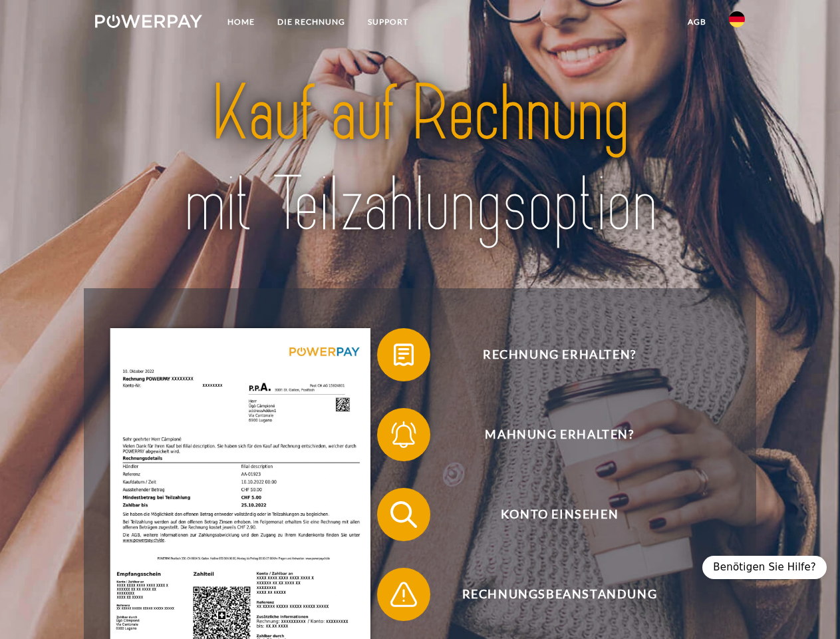 The height and width of the screenshot is (639, 840). What do you see at coordinates (240, 22) in the screenshot?
I see `a: Home` at bounding box center [240, 22].